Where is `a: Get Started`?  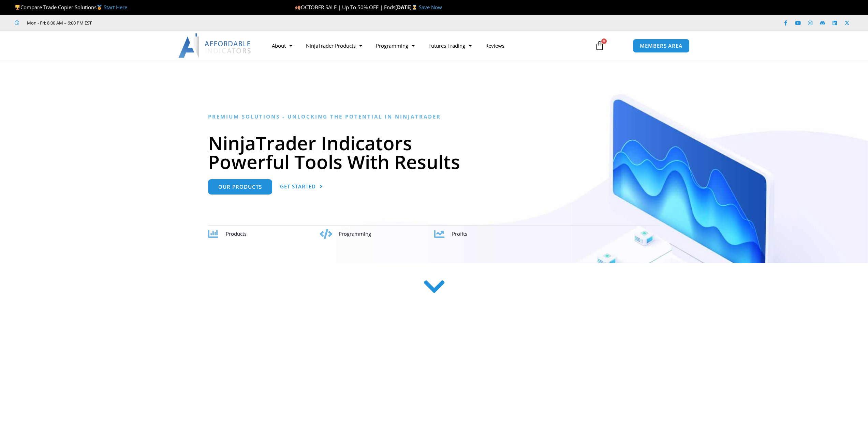 a: Get Started is located at coordinates (301, 187).